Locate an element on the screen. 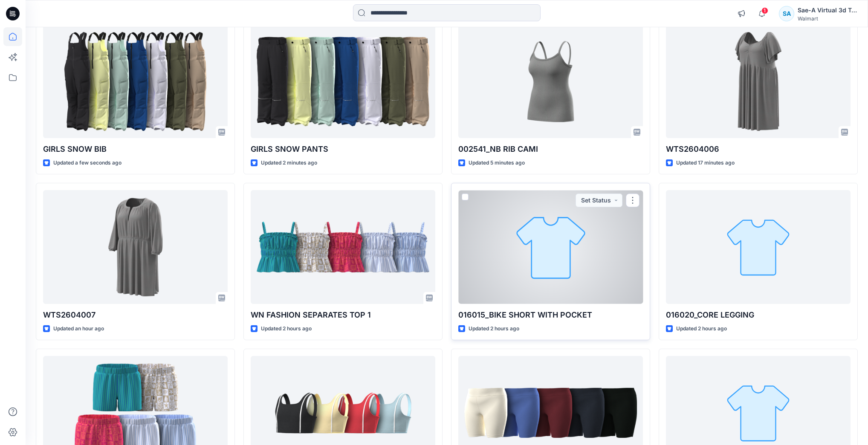 The height and width of the screenshot is (445, 868). p: Updated 5 minutes ago is located at coordinates (496, 163).